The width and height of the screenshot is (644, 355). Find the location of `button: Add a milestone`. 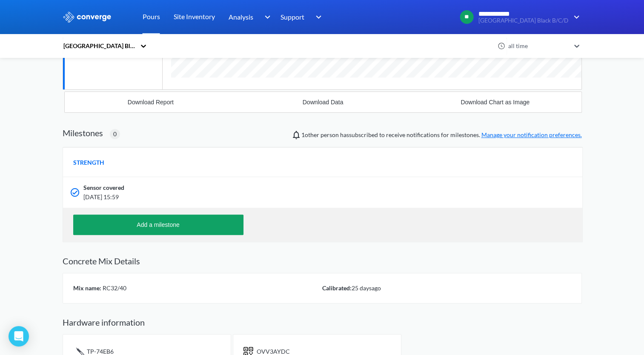

button: Add a milestone is located at coordinates (158, 225).